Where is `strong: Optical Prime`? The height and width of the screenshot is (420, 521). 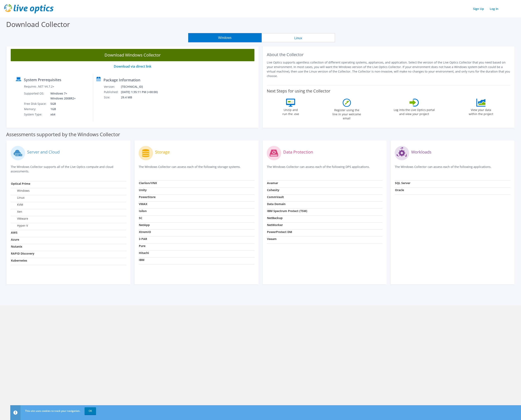
strong: Optical Prime is located at coordinates (21, 183).